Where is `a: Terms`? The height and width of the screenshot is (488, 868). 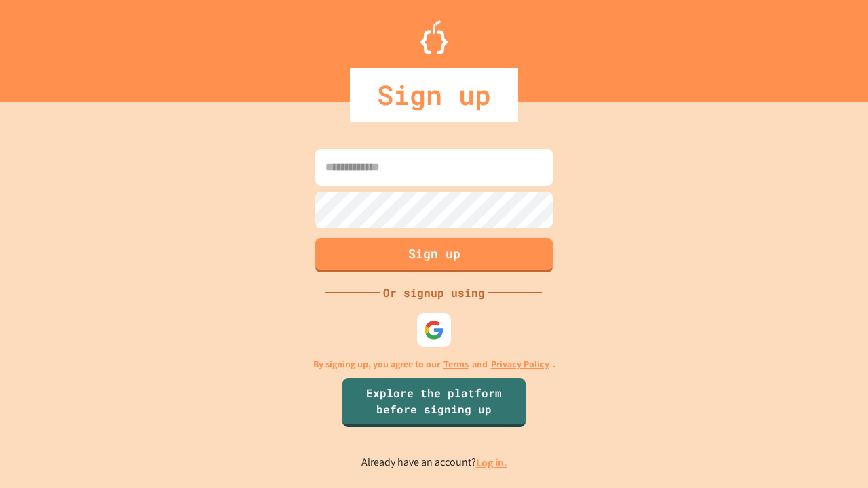
a: Terms is located at coordinates (456, 364).